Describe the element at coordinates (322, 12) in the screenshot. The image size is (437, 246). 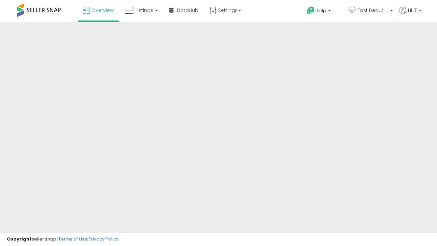
I see `a: Help` at that location.